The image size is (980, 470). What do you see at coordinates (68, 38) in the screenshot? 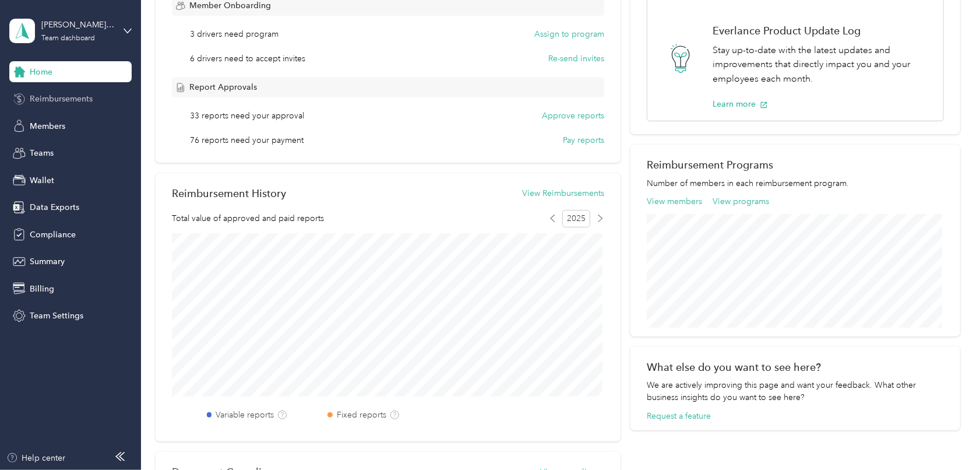
I see `div: Team dashboard` at bounding box center [68, 38].